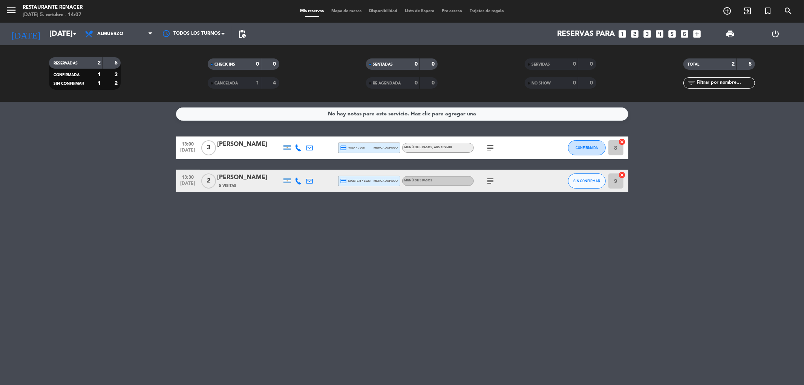  I want to click on span: Almuerzo, so click(110, 34).